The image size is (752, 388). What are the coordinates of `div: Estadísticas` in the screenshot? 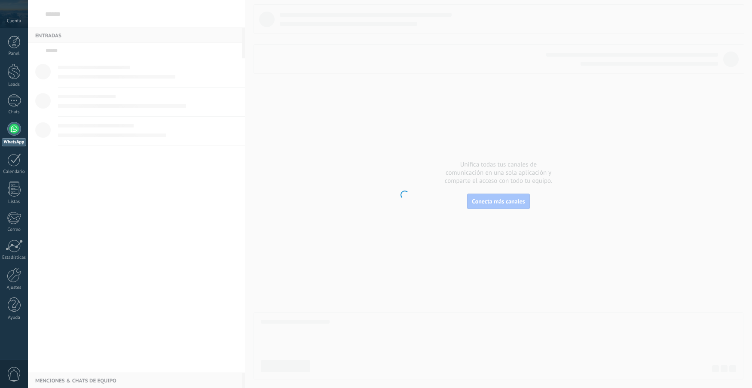 It's located at (14, 258).